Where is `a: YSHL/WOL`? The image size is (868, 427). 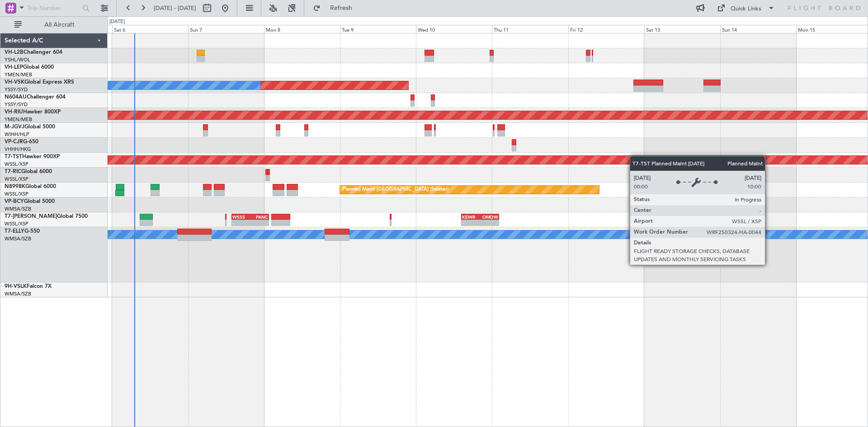 a: YSHL/WOL is located at coordinates (17, 60).